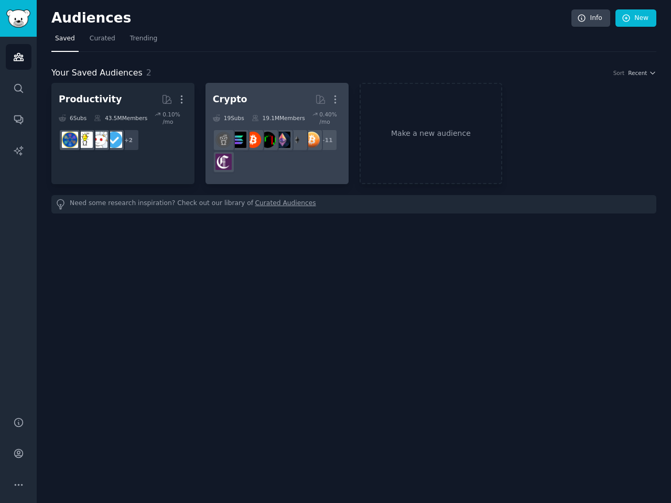  Describe the element at coordinates (267, 139) in the screenshot. I see `img: CryptoMarkets` at that location.